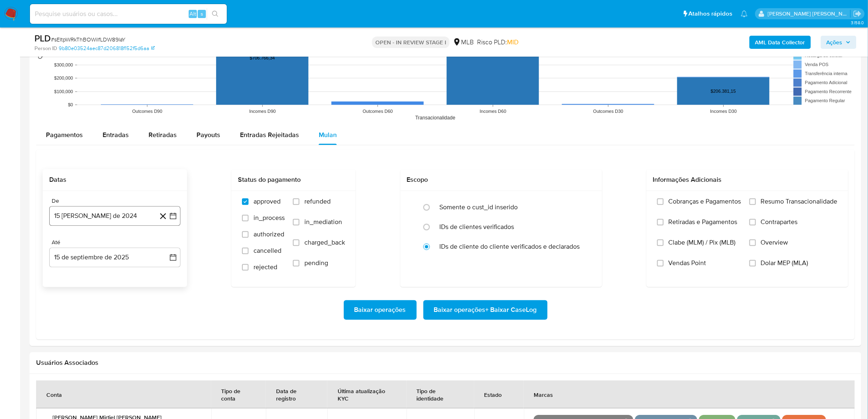 The image size is (868, 419). What do you see at coordinates (711, 14) in the screenshot?
I see `span: Atalhos rápidos` at bounding box center [711, 14].